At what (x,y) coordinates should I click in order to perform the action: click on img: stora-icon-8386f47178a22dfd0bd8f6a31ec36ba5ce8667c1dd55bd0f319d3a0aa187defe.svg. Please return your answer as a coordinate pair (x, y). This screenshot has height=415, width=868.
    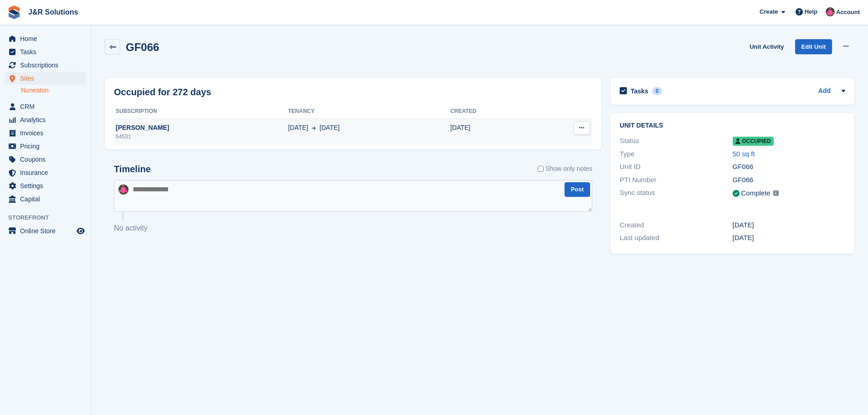
    Looking at the image, I should click on (14, 13).